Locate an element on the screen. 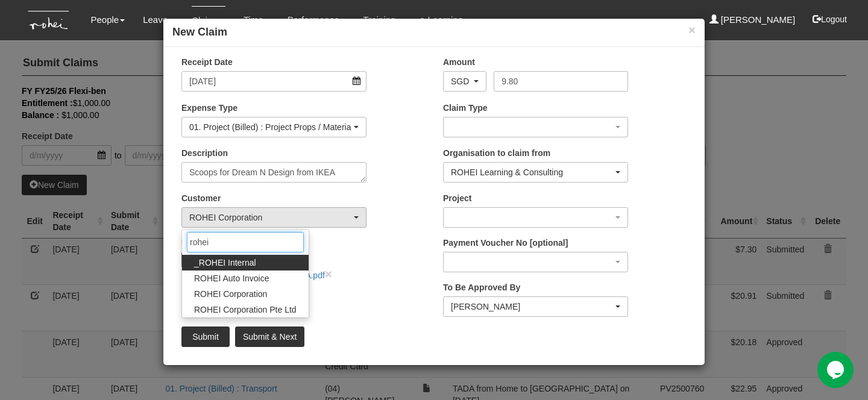  label: Project is located at coordinates (457, 198).